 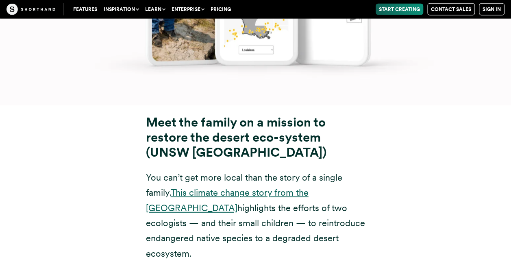 I want to click on a: Features, so click(x=85, y=9).